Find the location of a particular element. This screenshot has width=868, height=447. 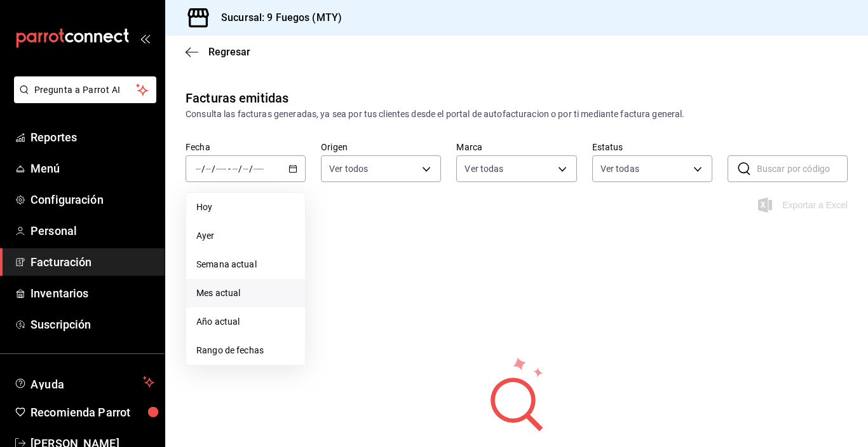

h3: Sucursal: 9 Fuegos (MTY) is located at coordinates (277, 18).